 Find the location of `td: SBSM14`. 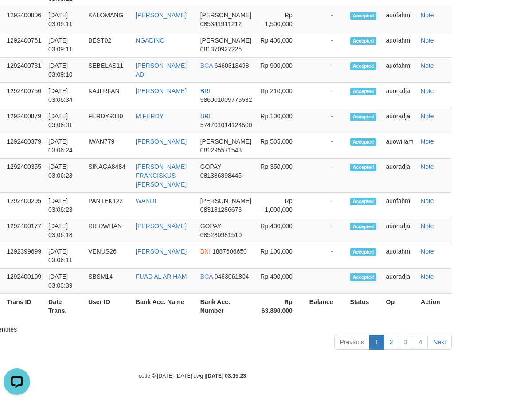

td: SBSM14 is located at coordinates (108, 281).